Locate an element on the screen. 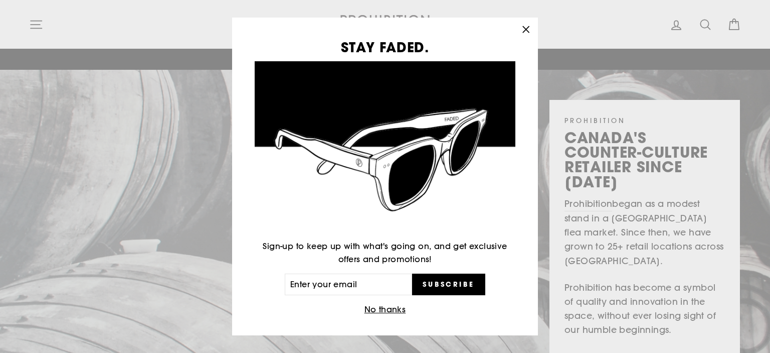 This screenshot has width=770, height=353. span: Subscribe is located at coordinates (449, 284).